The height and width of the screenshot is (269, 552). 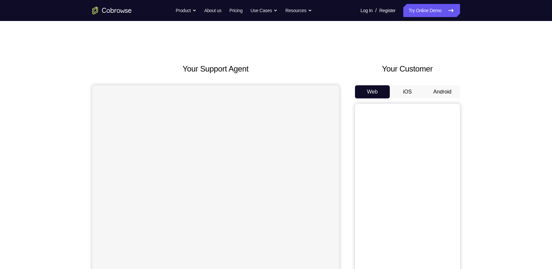 What do you see at coordinates (431, 10) in the screenshot?
I see `a: Try Online Demo` at bounding box center [431, 10].